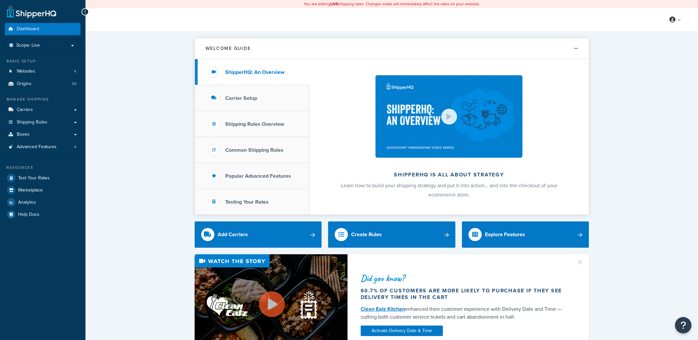  I want to click on a: Test Your Rates, so click(43, 178).